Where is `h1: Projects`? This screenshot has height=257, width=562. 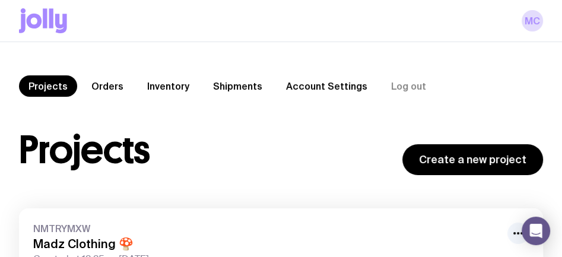
h1: Projects is located at coordinates (84, 150).